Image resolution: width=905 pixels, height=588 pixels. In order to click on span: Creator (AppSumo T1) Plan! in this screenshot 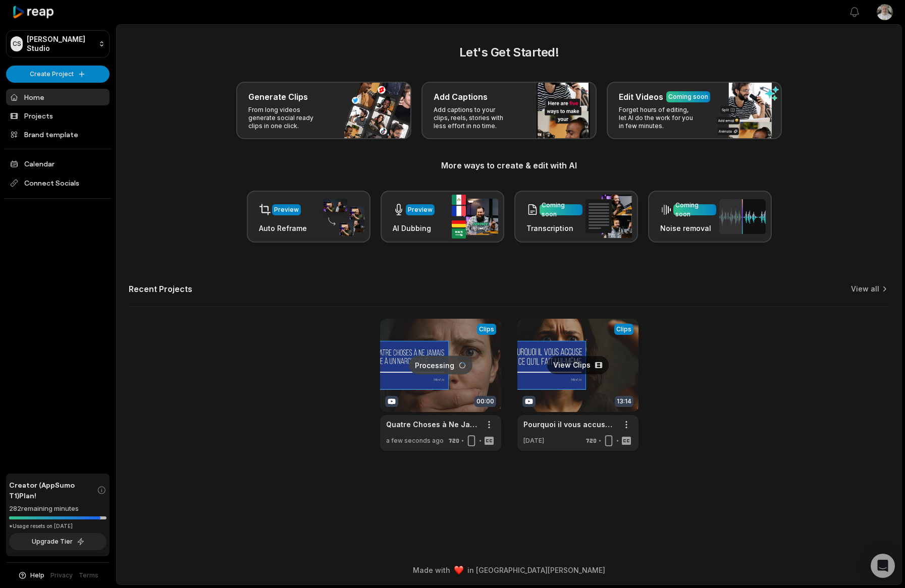, I will do `click(53, 490)`.